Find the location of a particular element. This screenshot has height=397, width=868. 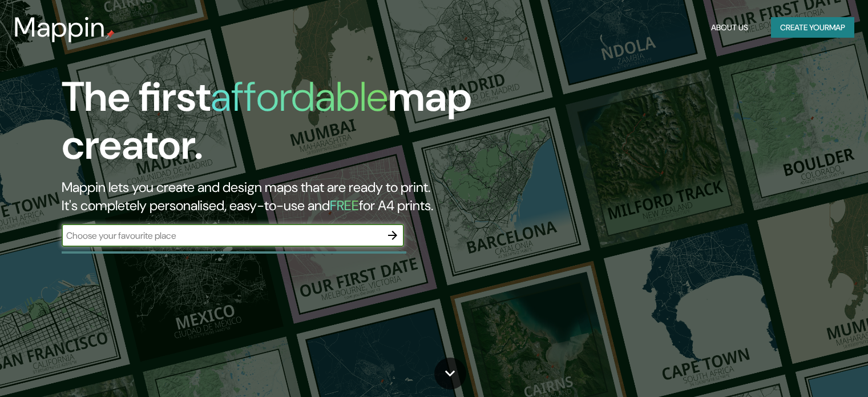

button: About Us is located at coordinates (730, 27).